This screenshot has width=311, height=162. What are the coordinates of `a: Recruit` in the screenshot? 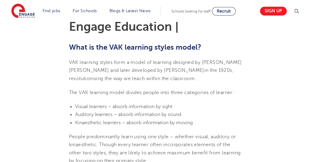 It's located at (224, 11).